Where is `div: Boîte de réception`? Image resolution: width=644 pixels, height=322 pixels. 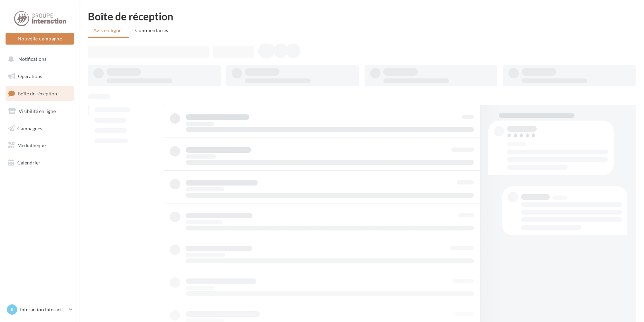
div: Boîte de réception is located at coordinates (362, 16).